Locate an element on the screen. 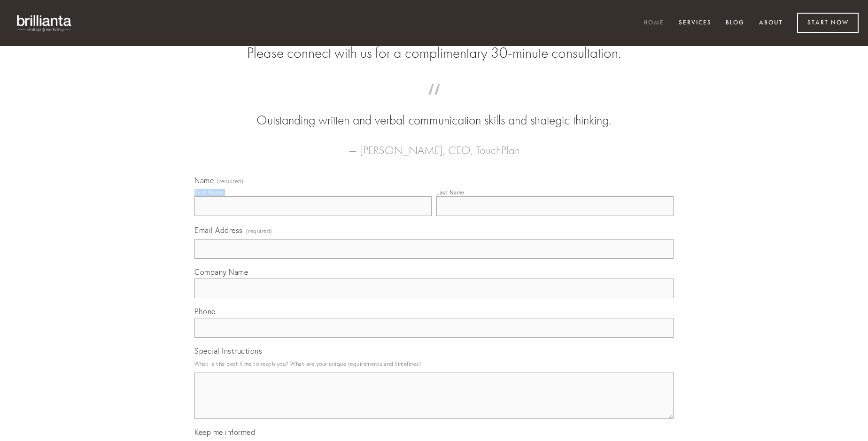 The image size is (868, 441). span: Company Name is located at coordinates (221, 272).